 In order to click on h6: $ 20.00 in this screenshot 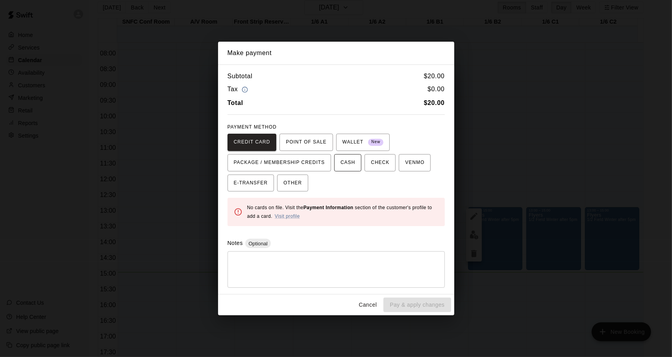, I will do `click(434, 76)`.